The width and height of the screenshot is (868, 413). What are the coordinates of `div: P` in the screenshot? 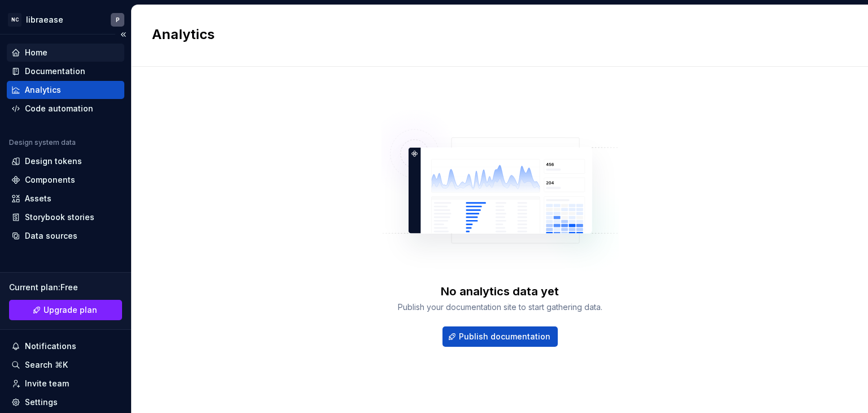 It's located at (118, 20).